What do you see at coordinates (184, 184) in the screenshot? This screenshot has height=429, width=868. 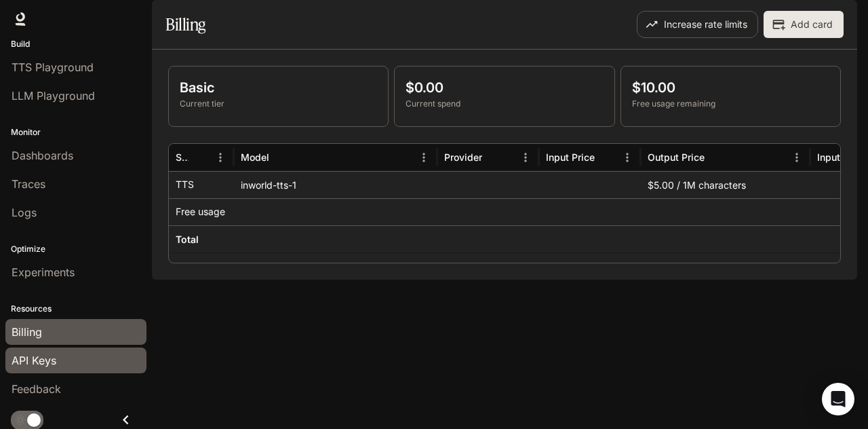 I see `p: TTS` at bounding box center [184, 184].